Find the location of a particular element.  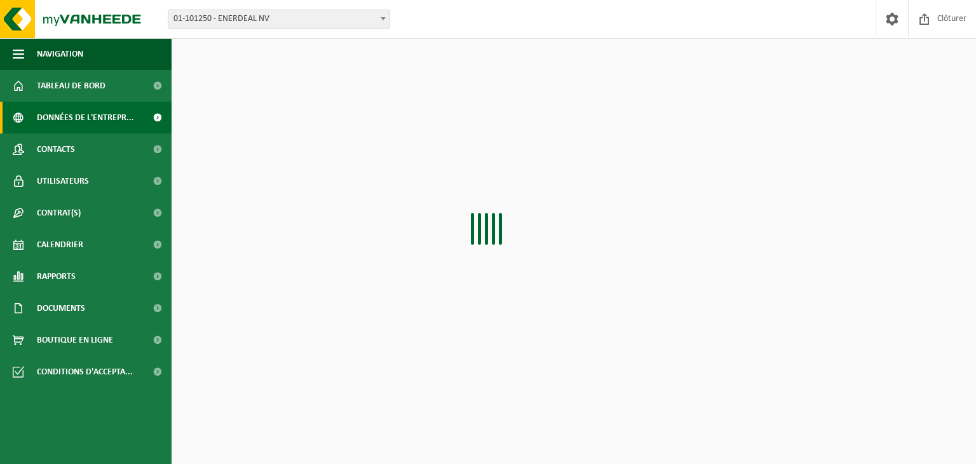

span: Navigation is located at coordinates (60, 54).